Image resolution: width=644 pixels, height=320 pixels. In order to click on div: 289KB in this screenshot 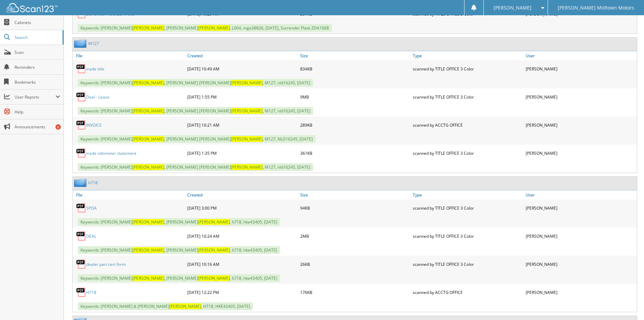, I will do `click(355, 125)`.